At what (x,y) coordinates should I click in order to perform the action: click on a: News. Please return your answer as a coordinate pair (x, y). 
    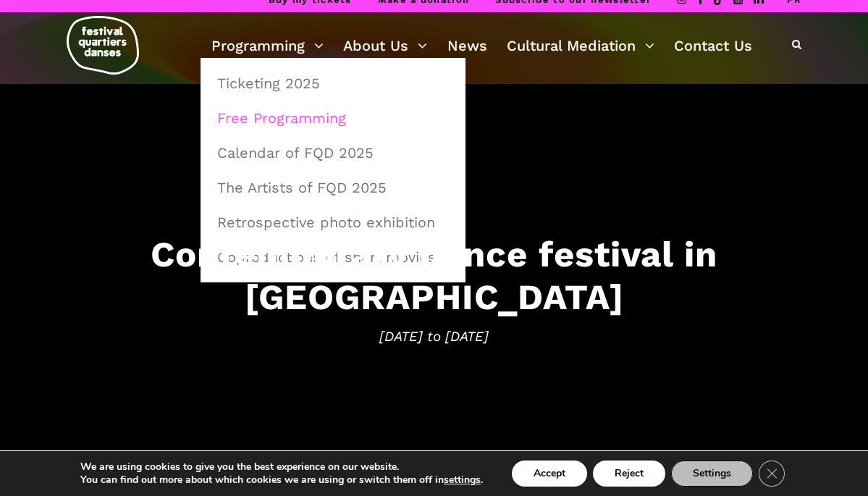
    Looking at the image, I should click on (467, 45).